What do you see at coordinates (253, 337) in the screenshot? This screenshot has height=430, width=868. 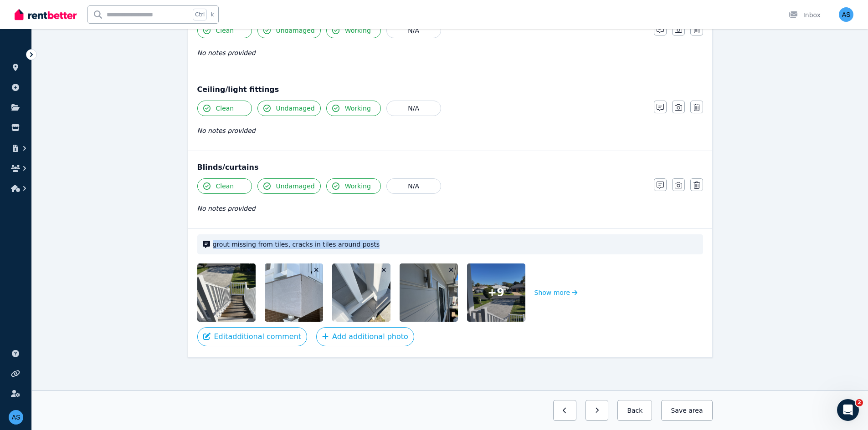 I see `button: Editadditional comment` at bounding box center [253, 337].